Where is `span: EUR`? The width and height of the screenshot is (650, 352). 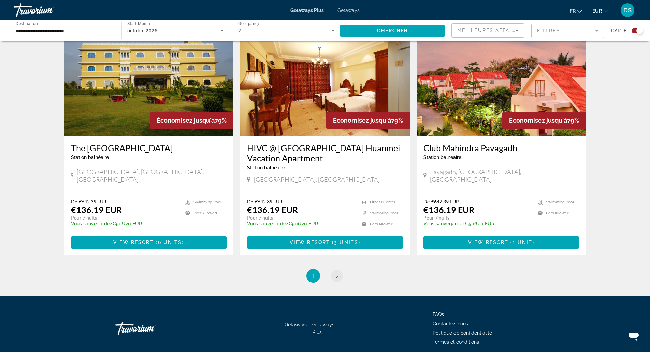 span: EUR is located at coordinates (597, 11).